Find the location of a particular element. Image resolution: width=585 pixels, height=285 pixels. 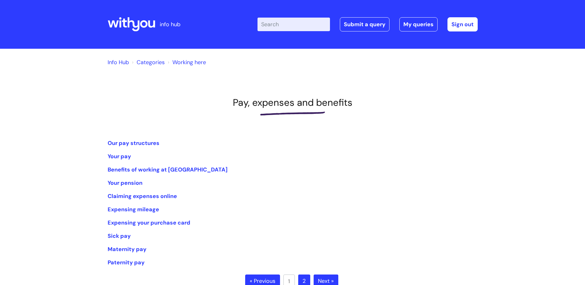

a: Paternity pay is located at coordinates (126, 263).